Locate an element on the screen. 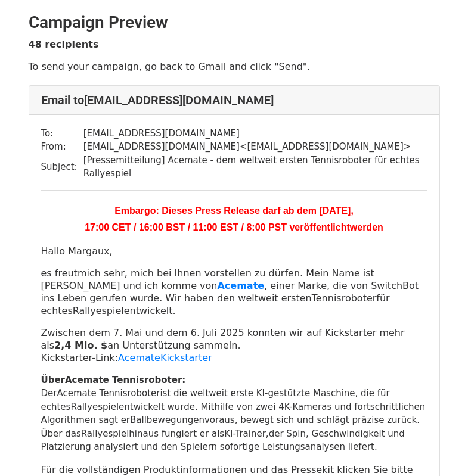  td: [Pressemitteilung] Acemate - dem weltweit ersten Tennisroboter für echtes Rallyespiel is located at coordinates (255, 167).